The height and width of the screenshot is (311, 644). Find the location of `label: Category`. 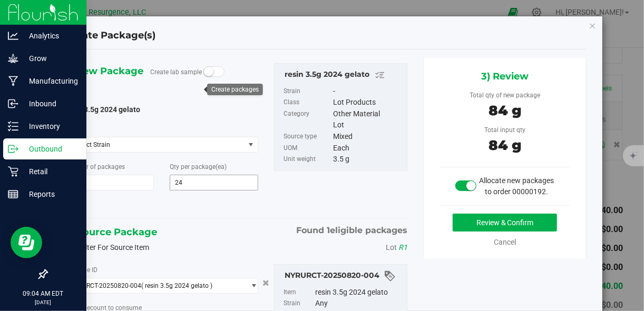

label: Category is located at coordinates (307, 120).